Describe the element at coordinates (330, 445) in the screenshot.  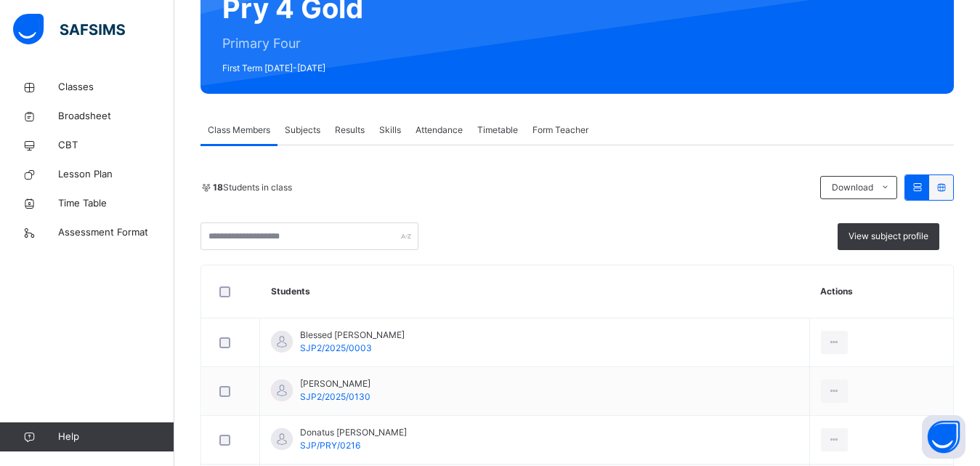
I see `span: SJP/PRY/0216` at that location.